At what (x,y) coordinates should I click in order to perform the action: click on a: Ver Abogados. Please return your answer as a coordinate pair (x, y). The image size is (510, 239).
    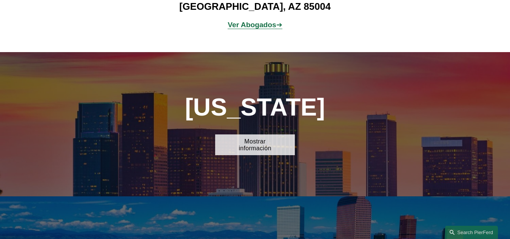
    Looking at the image, I should click on (252, 25).